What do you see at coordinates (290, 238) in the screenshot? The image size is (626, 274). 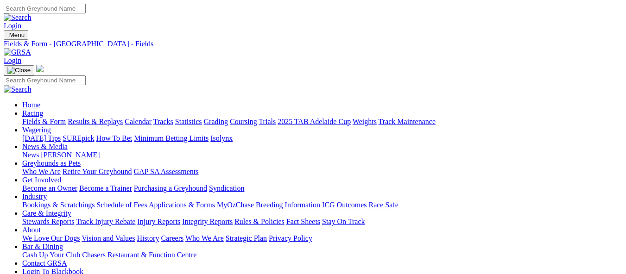 I see `a: Privacy Policy` at bounding box center [290, 238].